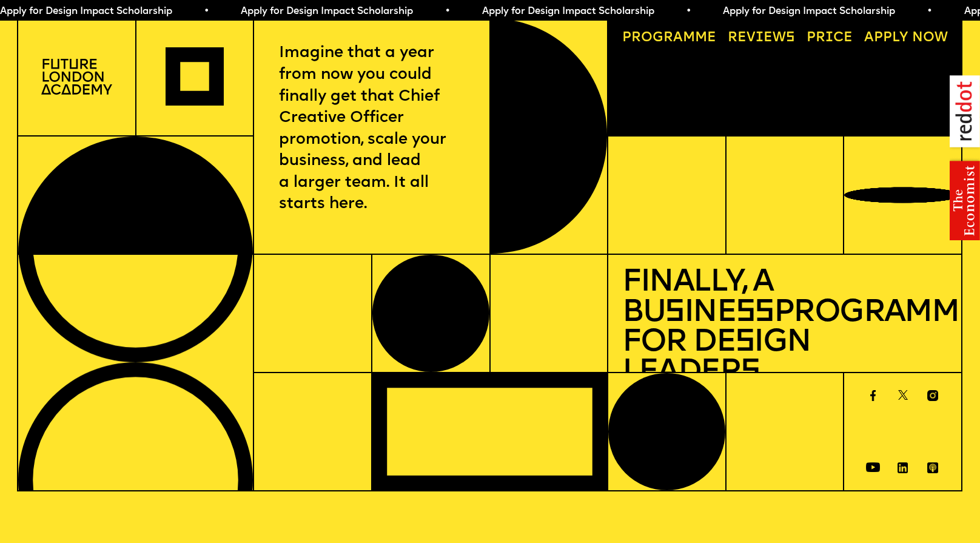  Describe the element at coordinates (754, 313) in the screenshot. I see `span: ss` at that location.